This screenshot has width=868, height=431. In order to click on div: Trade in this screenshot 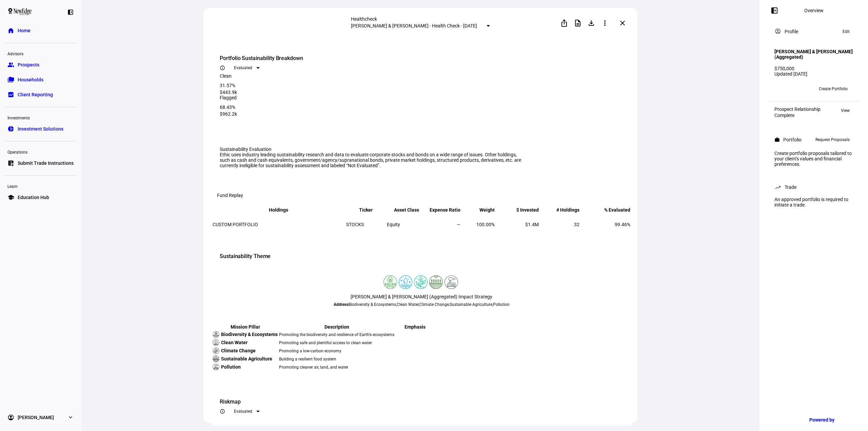, I will do `click(790, 187)`.